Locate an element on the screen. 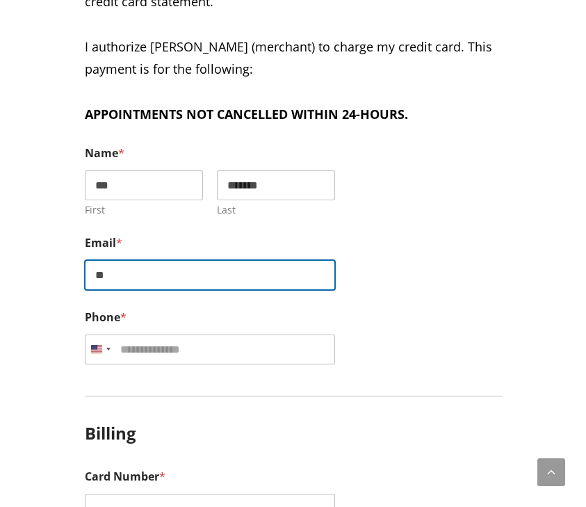 The image size is (586, 507). label: Email is located at coordinates (293, 243).